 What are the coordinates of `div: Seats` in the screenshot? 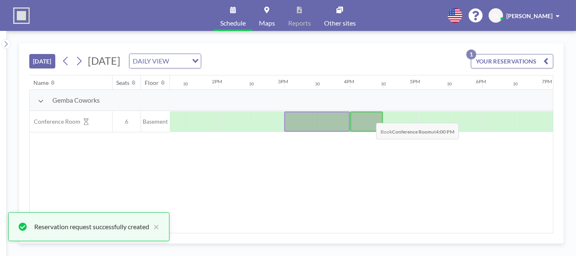 It's located at (123, 83).